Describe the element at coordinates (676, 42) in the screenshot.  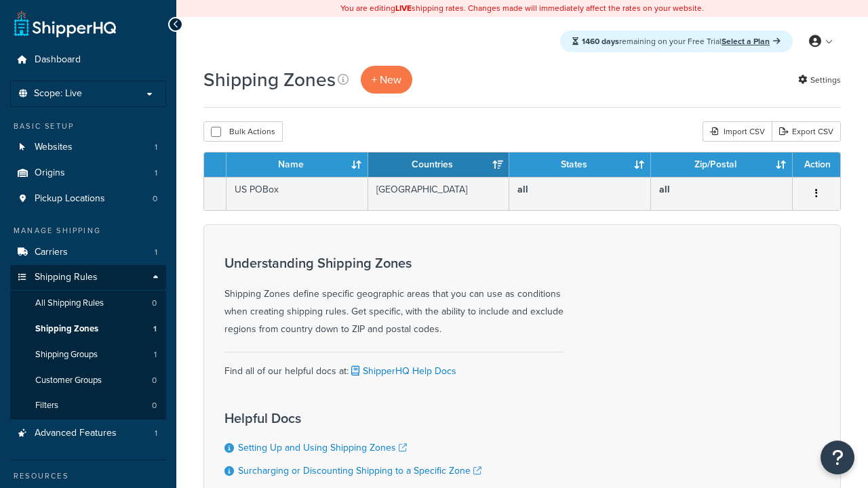
I see `div: remaining on your Free Trial` at that location.